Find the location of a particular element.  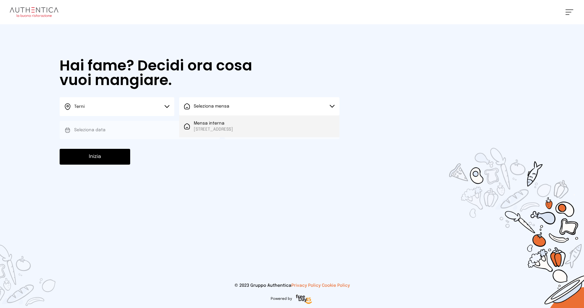

a: Cookie Policy is located at coordinates (336, 286).